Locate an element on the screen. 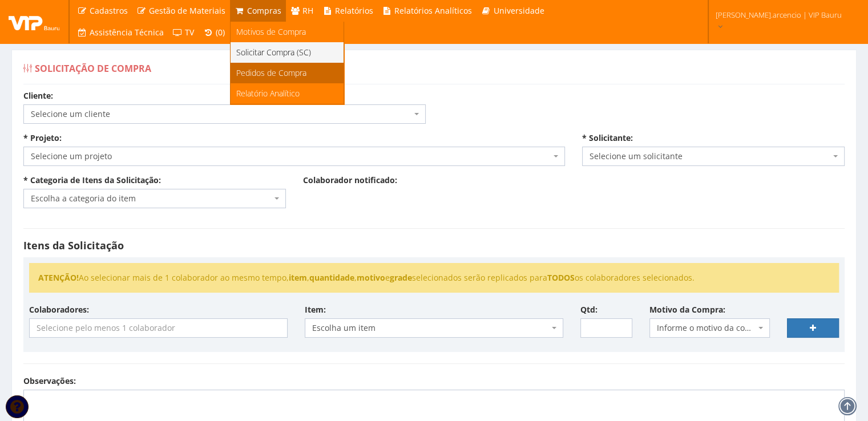  span: Compras is located at coordinates (264, 10).